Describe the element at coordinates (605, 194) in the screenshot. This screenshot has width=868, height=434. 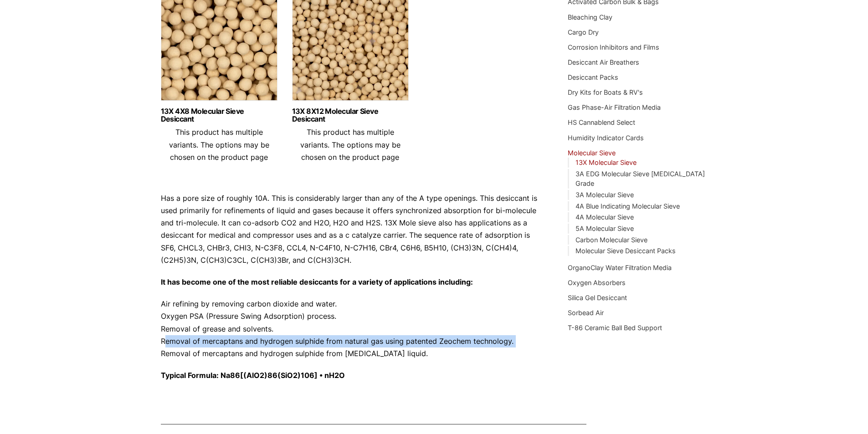
I see `a: 3A Molecular Sieve` at that location.